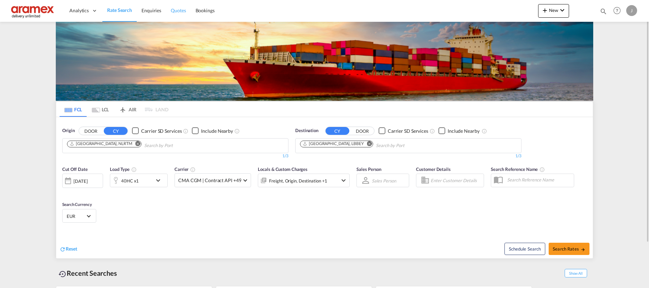 The width and height of the screenshot is (649, 288). I want to click on span: Load Type, so click(123, 169).